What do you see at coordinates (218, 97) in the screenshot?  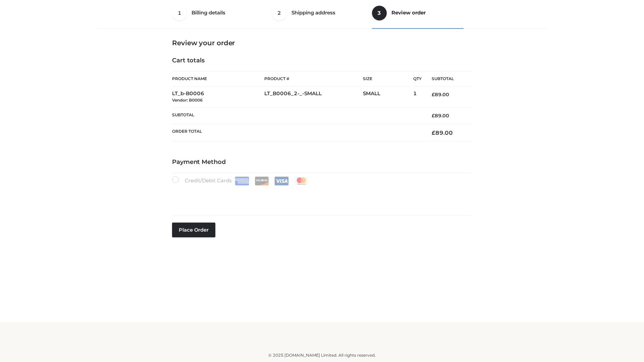 I see `td: LT_b-B0006` at bounding box center [218, 97].